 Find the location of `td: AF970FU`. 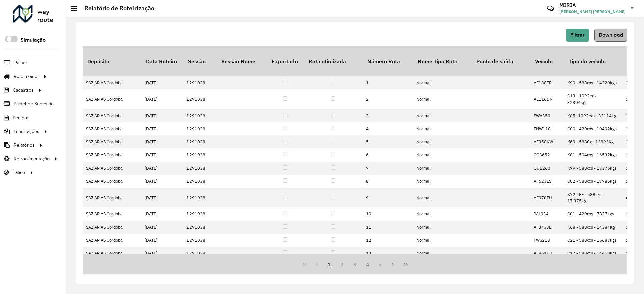

td: AF970FU is located at coordinates (547, 198).